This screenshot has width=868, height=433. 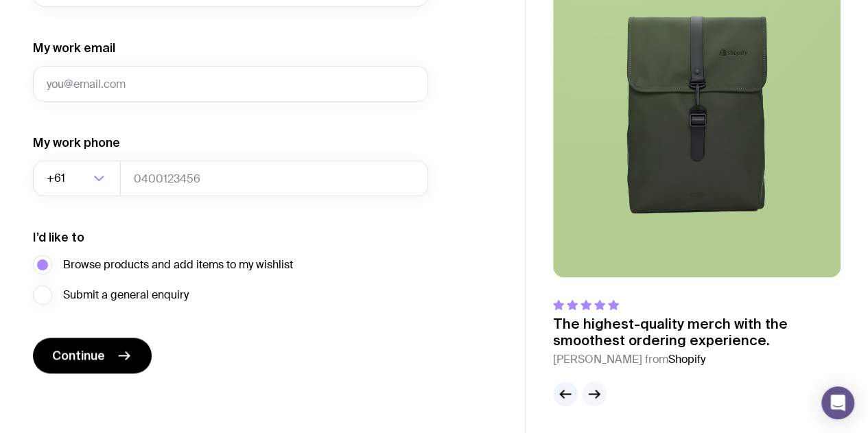 What do you see at coordinates (57, 179) in the screenshot?
I see `span: +61` at bounding box center [57, 179].